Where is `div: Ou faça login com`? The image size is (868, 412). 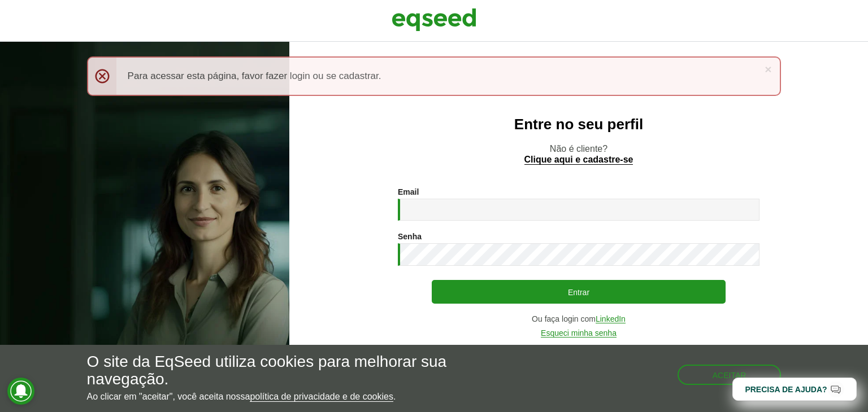 div: Ou faça login com is located at coordinates (578, 319).